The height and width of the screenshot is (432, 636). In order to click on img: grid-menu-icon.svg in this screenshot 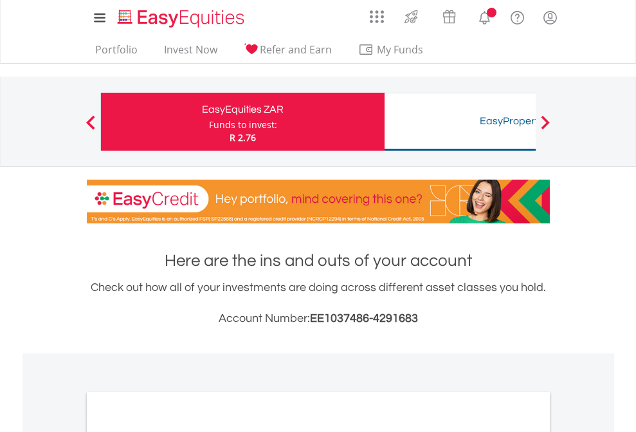, I will do `click(377, 17)`.